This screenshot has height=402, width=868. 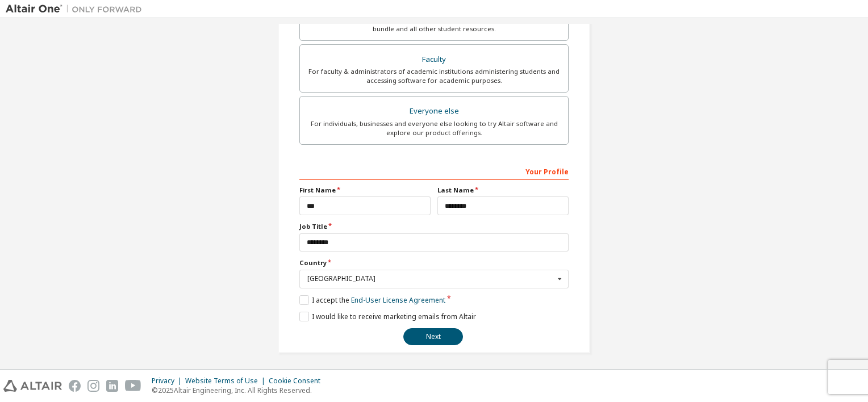 I want to click on label: First Name, so click(x=365, y=190).